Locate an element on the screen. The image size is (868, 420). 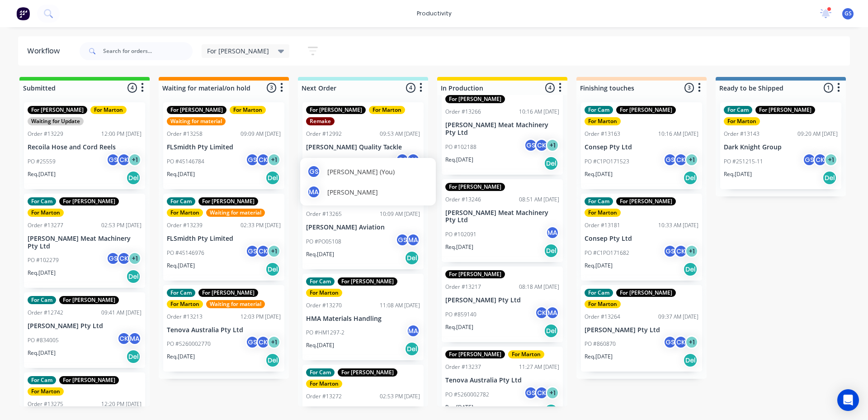
span: GS is located at coordinates (849, 14).